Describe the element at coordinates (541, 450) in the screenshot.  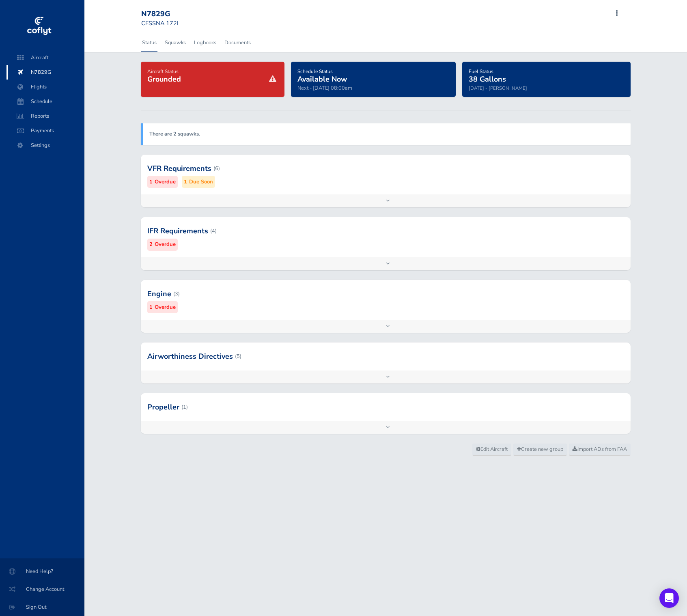
I see `a: Create new group` at that location.